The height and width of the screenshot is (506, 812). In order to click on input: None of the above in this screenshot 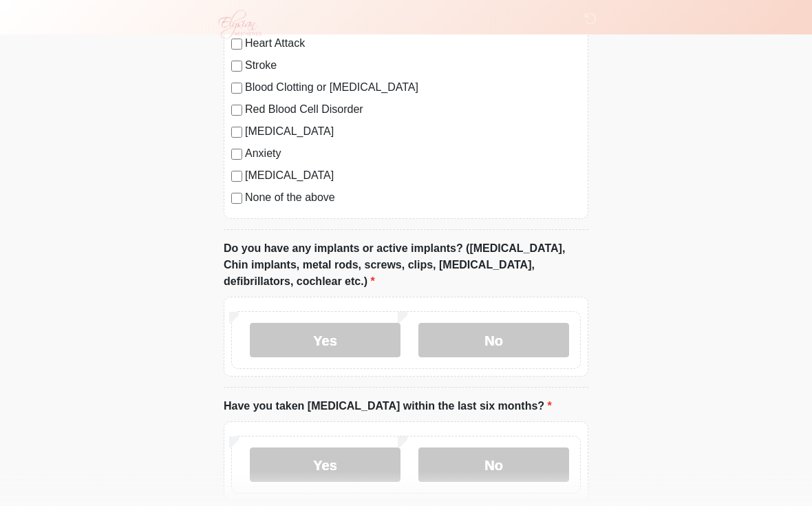, I will do `click(237, 199)`.